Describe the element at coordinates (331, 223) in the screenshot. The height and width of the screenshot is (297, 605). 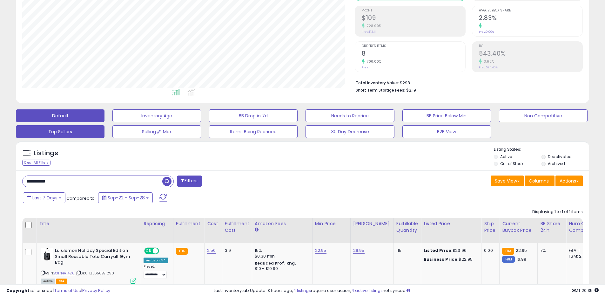
I see `div: Min Price` at that location.